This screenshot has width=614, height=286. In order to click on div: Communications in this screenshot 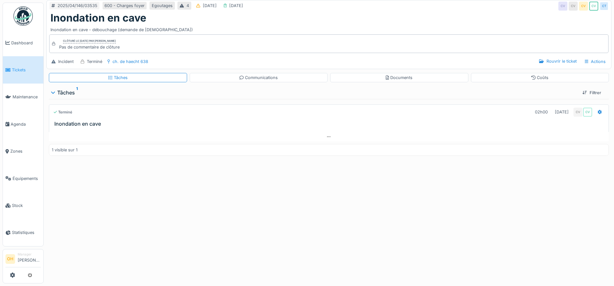, I will do `click(258, 77)`.